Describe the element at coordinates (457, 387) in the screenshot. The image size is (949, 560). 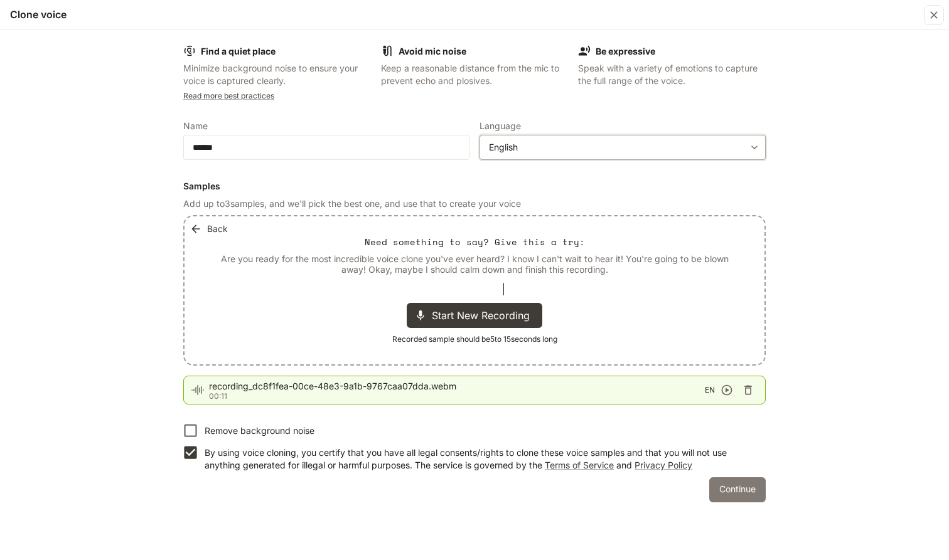
I see `span: recording_dc8f1fea-00ce-48e3-9a1b-9767caa07dda.webm` at that location.